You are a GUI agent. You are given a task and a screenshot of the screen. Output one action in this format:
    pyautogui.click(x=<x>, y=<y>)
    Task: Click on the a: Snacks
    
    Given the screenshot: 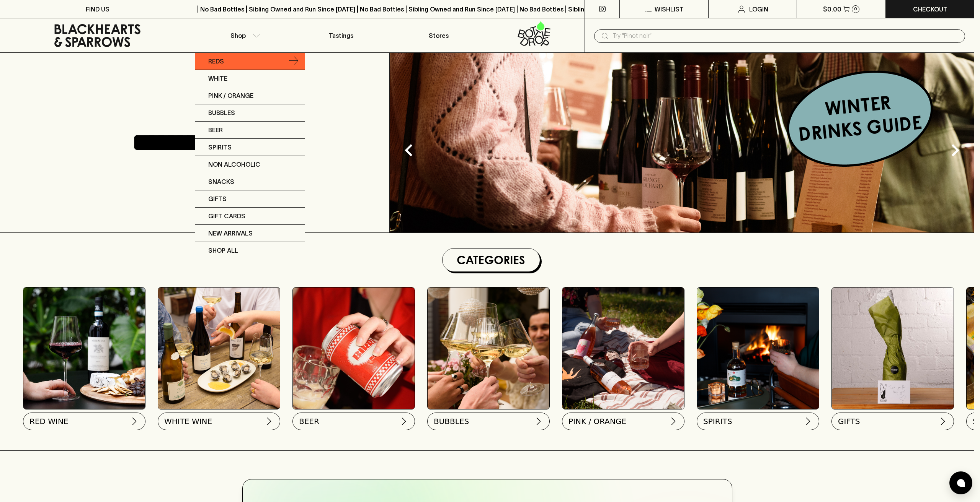 What is the action you would take?
    pyautogui.click(x=250, y=182)
    